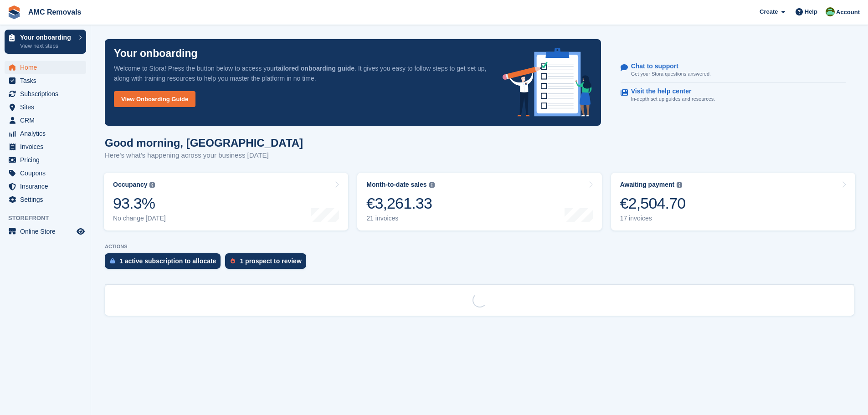 Image resolution: width=868 pixels, height=415 pixels. I want to click on span: Create, so click(769, 12).